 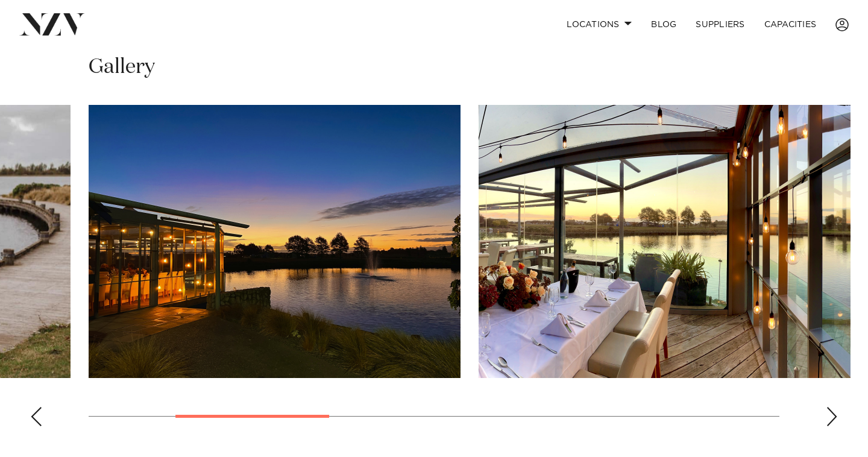 I want to click on a: Locations, so click(x=599, y=24).